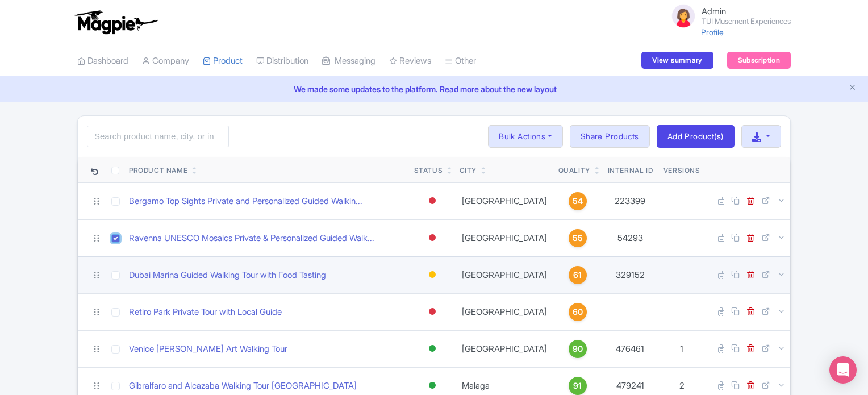 The height and width of the screenshot is (395, 868). I want to click on button: Close announcement, so click(853, 88).